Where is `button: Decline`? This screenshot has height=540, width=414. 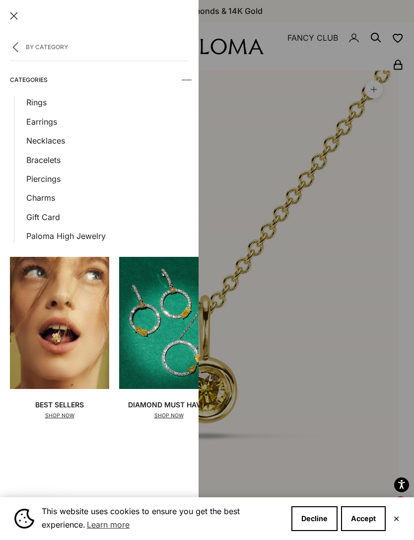
button: Decline is located at coordinates (314, 518).